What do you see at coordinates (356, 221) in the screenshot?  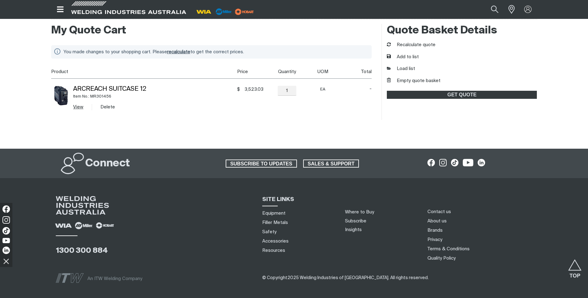 I see `a: Subscribe` at bounding box center [356, 221].